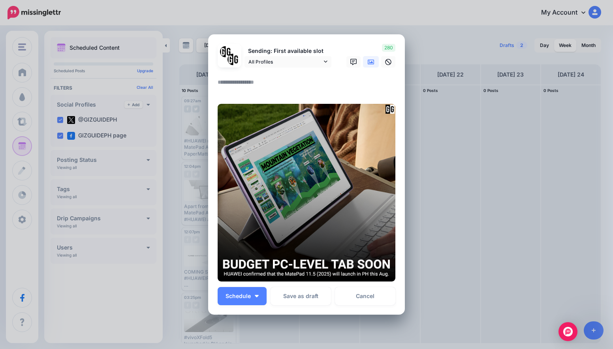 The height and width of the screenshot is (349, 613). Describe the element at coordinates (233, 59) in the screenshot. I see `img: JT5sWCfR-79925.png` at that location.